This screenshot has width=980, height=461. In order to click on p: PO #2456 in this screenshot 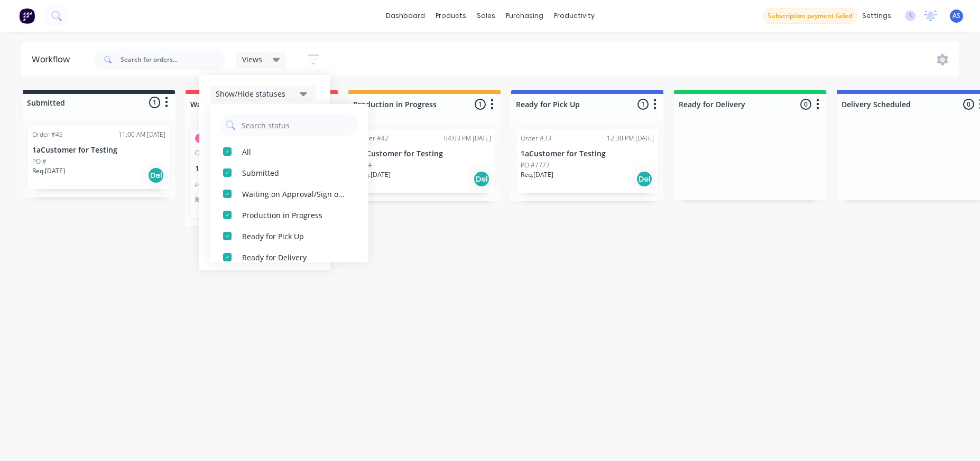, I will do `click(209, 185)`.